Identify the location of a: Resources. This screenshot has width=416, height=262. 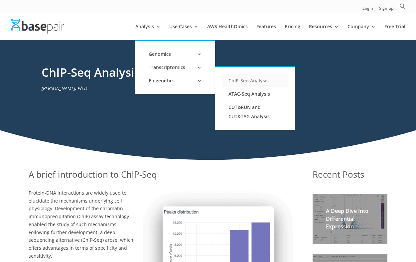
(324, 32).